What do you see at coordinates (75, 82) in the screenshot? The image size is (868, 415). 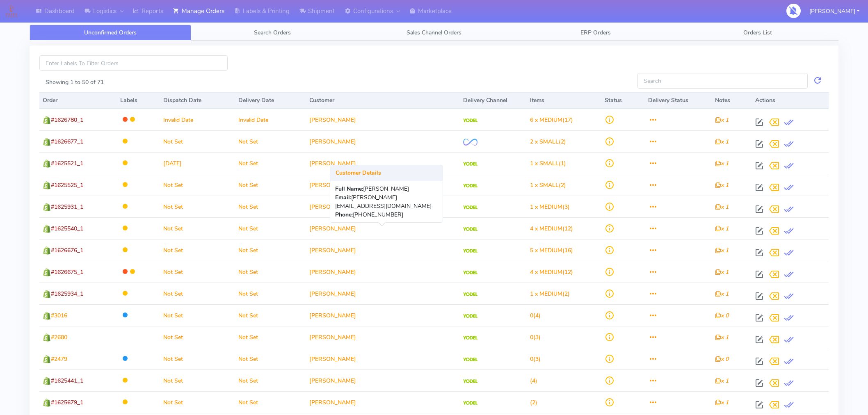 I see `label: Showing 1 to 50 of 71` at bounding box center [75, 82].